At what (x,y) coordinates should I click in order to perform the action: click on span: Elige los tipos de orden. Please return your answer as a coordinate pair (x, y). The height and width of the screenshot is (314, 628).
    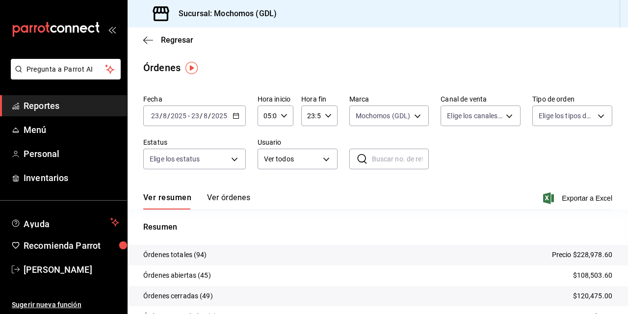
    Looking at the image, I should click on (566, 116).